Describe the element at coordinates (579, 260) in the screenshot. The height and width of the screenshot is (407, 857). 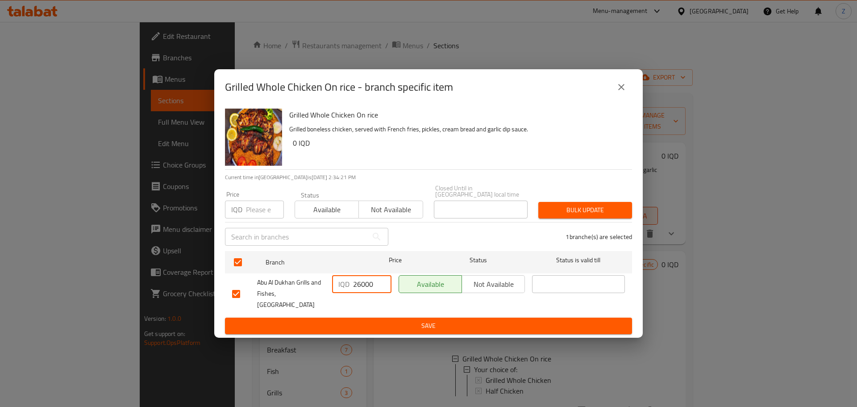
I see `span: Status is valid till` at that location.